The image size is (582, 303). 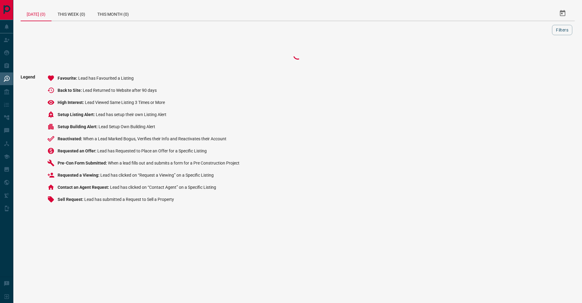 I want to click on span: Requested an Offer, so click(x=77, y=151).